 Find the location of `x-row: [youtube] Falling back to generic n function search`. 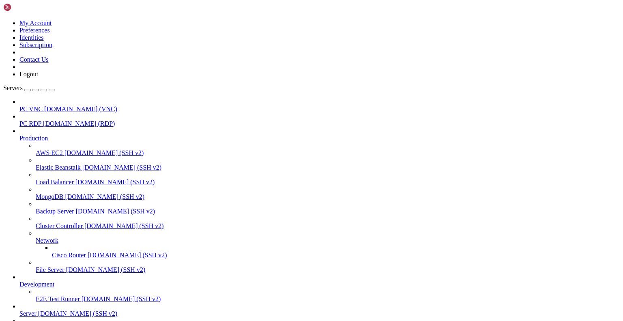

x-row: [youtube] Falling back to generic n function search is located at coordinates (261, 153).